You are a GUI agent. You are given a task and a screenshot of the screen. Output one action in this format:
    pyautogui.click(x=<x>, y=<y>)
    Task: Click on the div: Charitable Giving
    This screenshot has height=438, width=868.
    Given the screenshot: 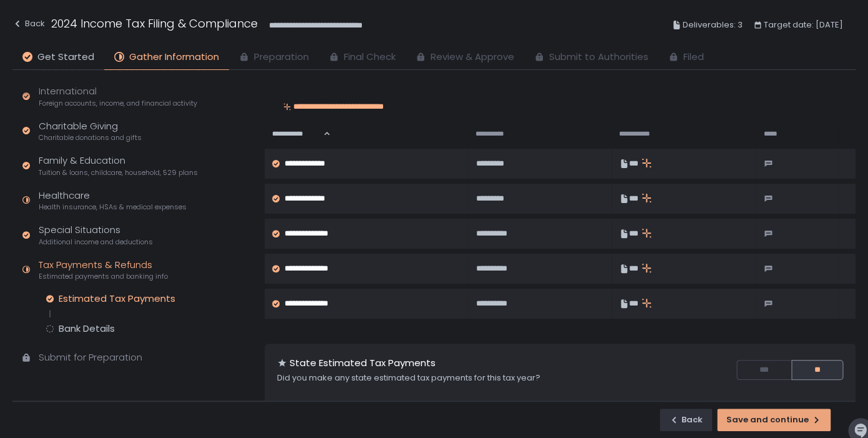 What is the action you would take?
    pyautogui.click(x=90, y=131)
    